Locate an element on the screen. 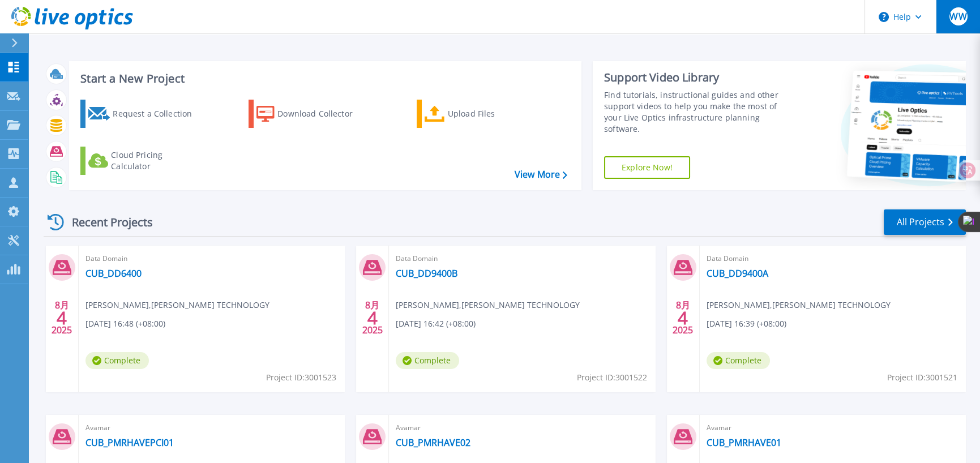 The image size is (980, 463). a: CUB_PMRHAVE02 is located at coordinates (433, 443).